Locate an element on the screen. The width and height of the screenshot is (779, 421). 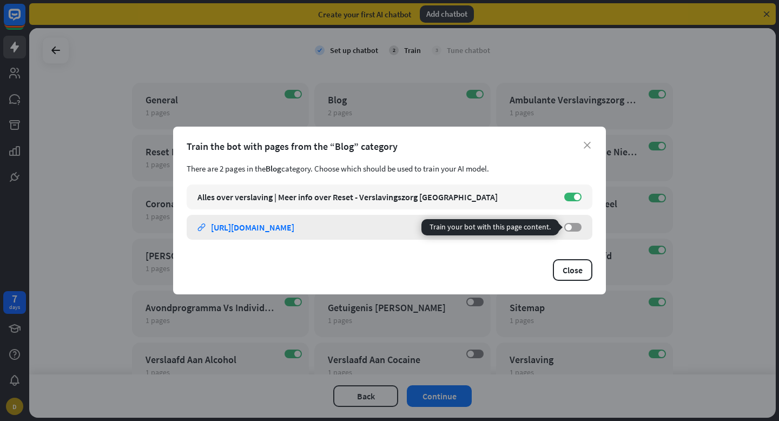
div: 2 is located at coordinates (394, 50).